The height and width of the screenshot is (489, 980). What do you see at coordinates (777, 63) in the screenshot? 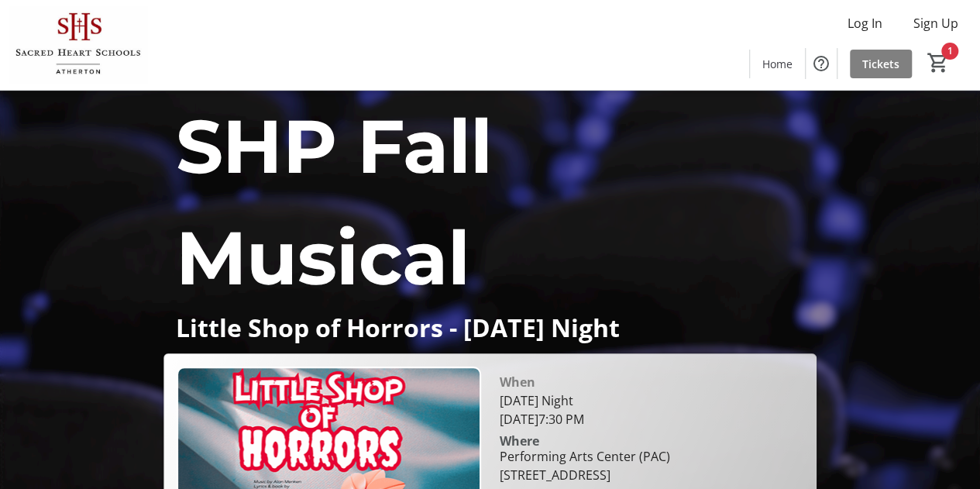
I see `span: Home` at bounding box center [777, 63].